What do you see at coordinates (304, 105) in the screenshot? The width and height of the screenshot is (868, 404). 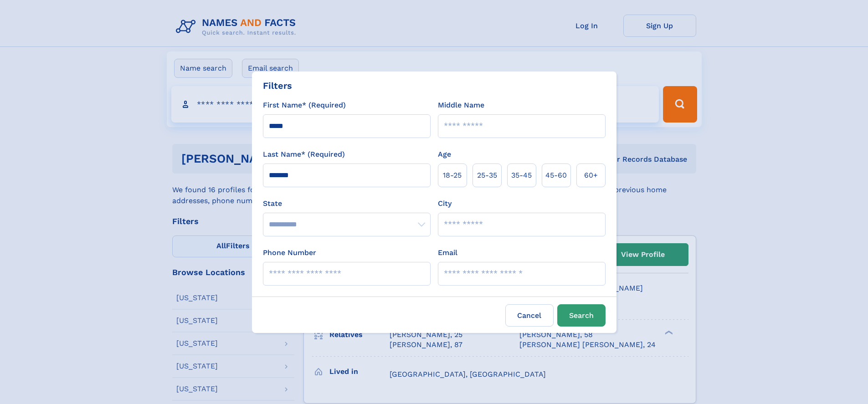 I see `label: First Name* (Required)` at bounding box center [304, 105].